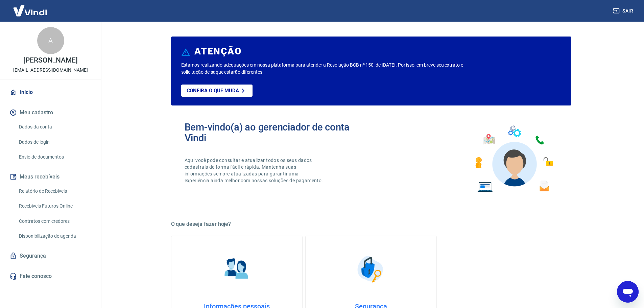 The height and width of the screenshot is (308, 644). I want to click on p: Confira o que muda, so click(213, 91).